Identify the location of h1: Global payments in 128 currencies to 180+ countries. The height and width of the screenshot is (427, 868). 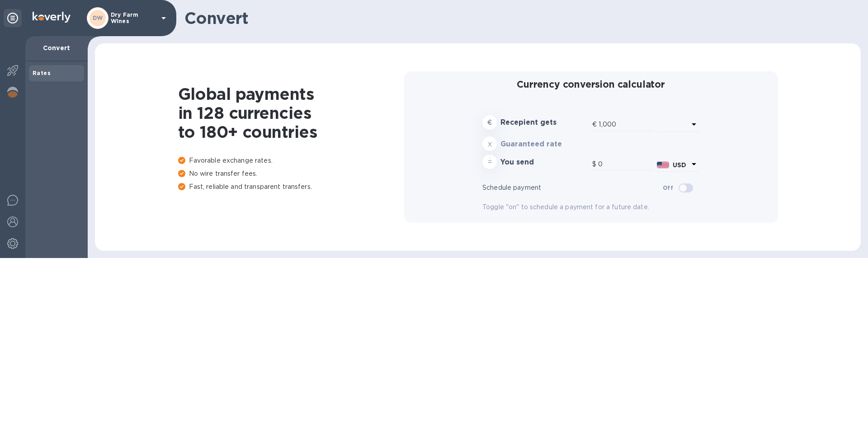
(291, 113).